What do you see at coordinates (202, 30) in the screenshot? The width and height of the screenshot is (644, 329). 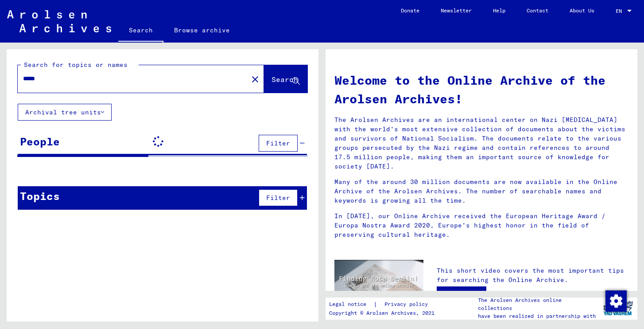 I see `a: Browse archive` at bounding box center [202, 30].